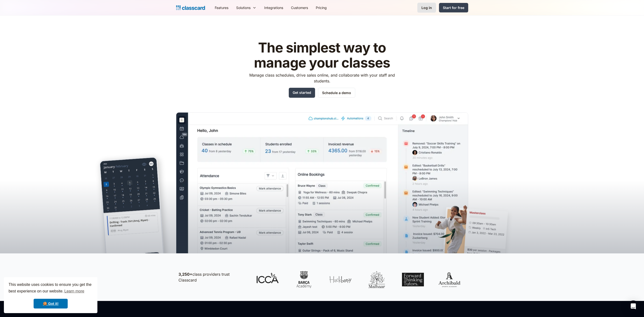  What do you see at coordinates (322, 55) in the screenshot?
I see `h1: The simplest way to manage your classes` at bounding box center [322, 55].